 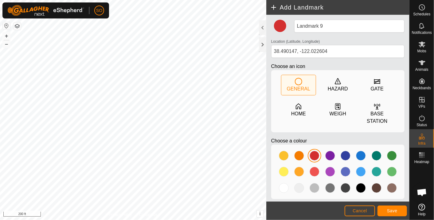 I want to click on span: Schedules, so click(x=422, y=14).